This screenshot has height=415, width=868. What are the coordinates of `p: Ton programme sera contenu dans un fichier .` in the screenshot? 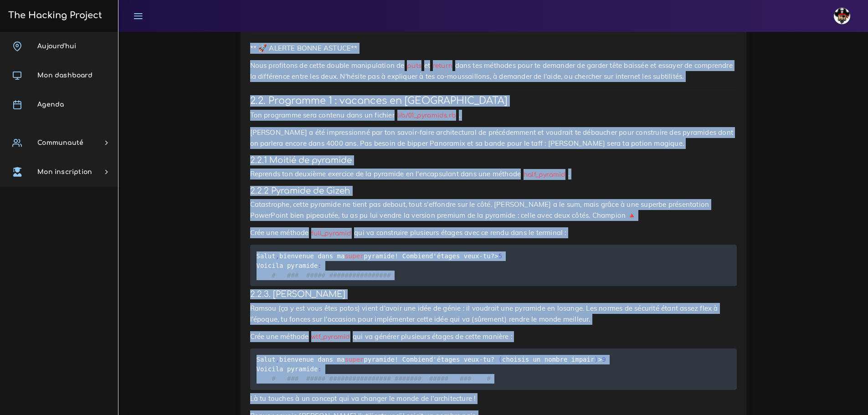 It's located at (493, 115).